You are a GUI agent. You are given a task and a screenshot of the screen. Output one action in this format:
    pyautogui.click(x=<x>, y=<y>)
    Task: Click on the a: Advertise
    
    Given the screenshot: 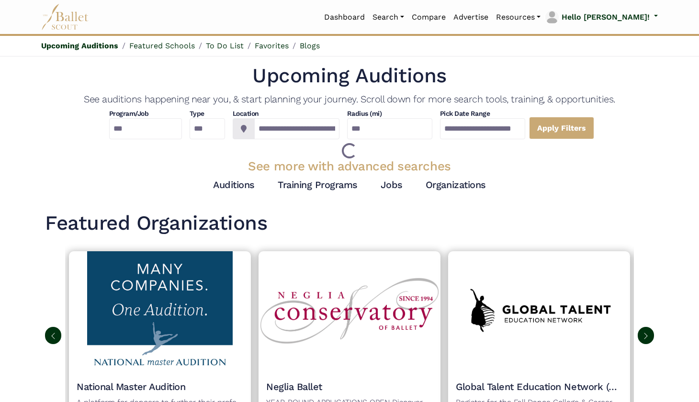 What is the action you would take?
    pyautogui.click(x=471, y=17)
    